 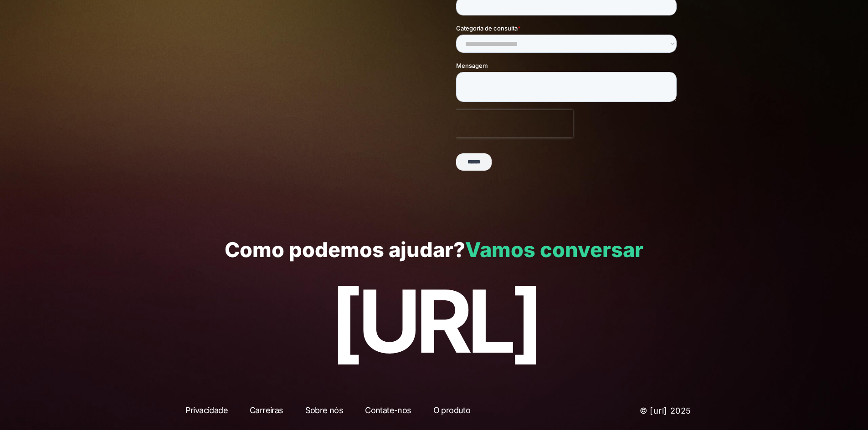 I want to click on a: Carreiras, so click(x=267, y=411).